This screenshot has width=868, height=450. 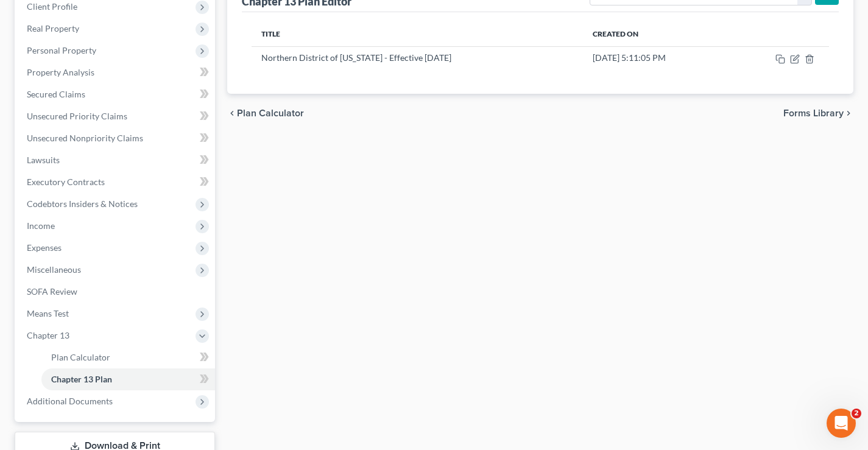 I want to click on span: SOFA Review, so click(x=52, y=291).